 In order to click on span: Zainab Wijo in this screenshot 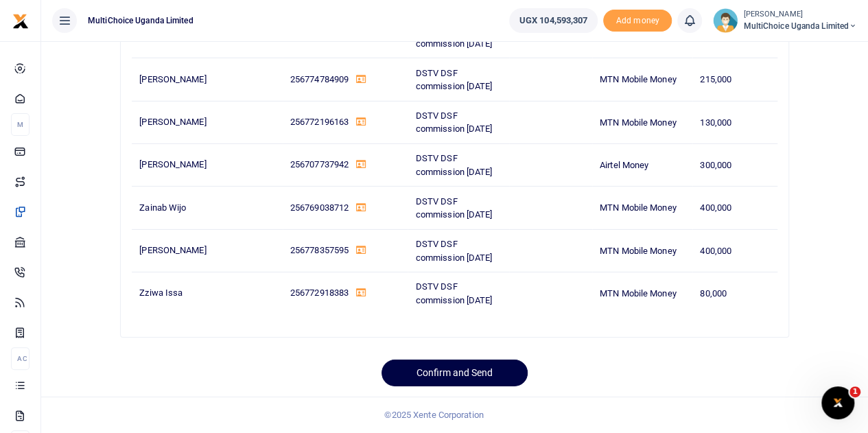, I will do `click(163, 207)`.